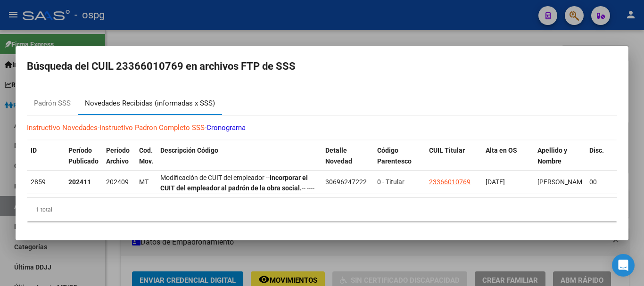 The width and height of the screenshot is (644, 286). Describe the element at coordinates (508, 161) in the screenshot. I see `datatable-header-cell: Alta en OS` at that location.